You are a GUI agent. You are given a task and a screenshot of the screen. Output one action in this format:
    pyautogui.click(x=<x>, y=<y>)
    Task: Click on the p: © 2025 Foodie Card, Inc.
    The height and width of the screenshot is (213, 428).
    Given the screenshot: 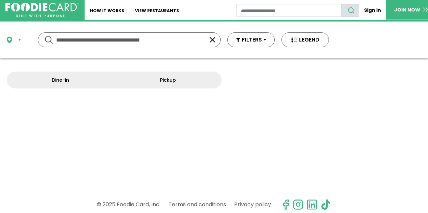 What is the action you would take?
    pyautogui.click(x=129, y=205)
    